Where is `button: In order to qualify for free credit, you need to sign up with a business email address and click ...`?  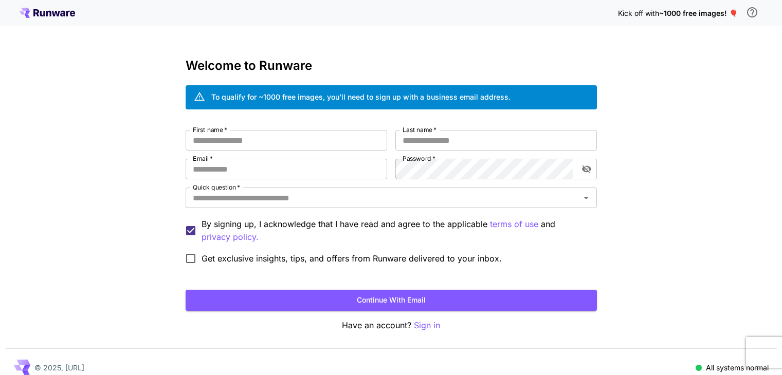 button: In order to qualify for free credit, you need to sign up with a business email address and click ... is located at coordinates (753, 12).